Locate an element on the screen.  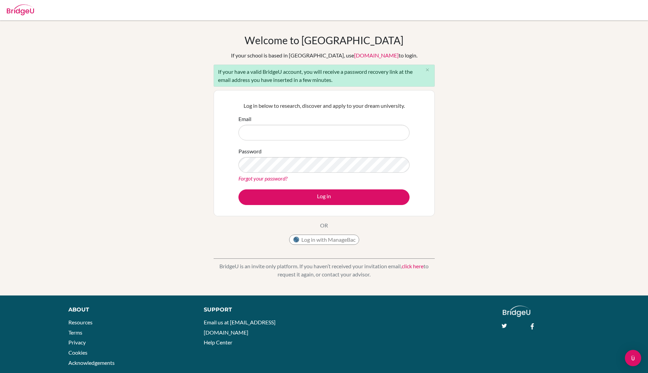
a: Acknowledgements is located at coordinates (91, 362).